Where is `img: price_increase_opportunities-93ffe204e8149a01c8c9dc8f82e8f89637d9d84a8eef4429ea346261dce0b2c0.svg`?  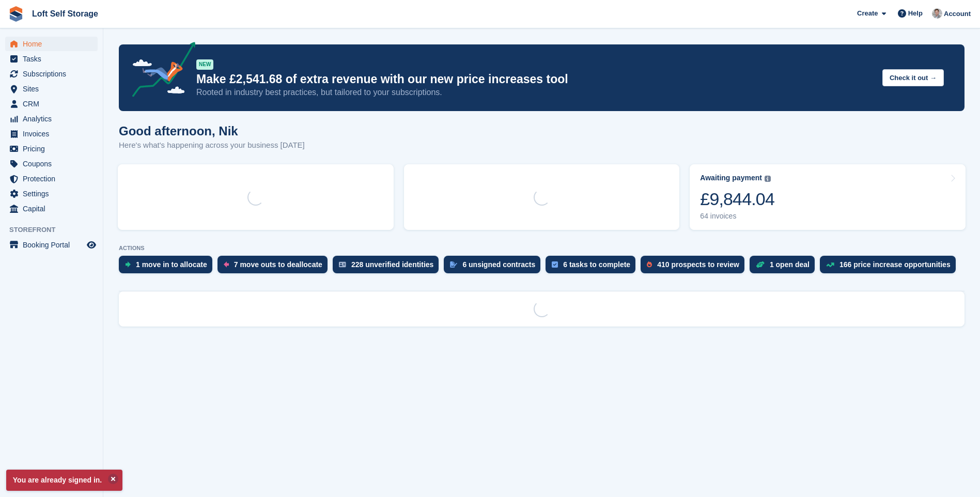
img: price_increase_opportunities-93ffe204e8149a01c8c9dc8f82e8f89637d9d84a8eef4429ea346261dce0b2c0.svg is located at coordinates (830, 265).